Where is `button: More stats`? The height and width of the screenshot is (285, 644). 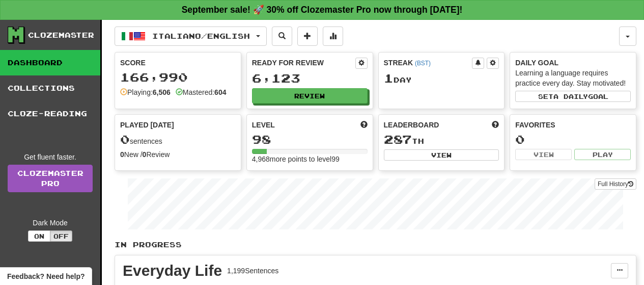 button: More stats is located at coordinates (333, 36).